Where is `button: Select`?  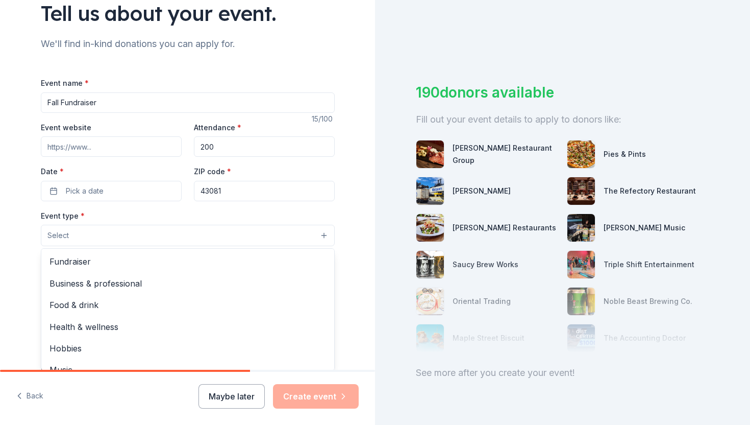 button: Select is located at coordinates (188, 235).